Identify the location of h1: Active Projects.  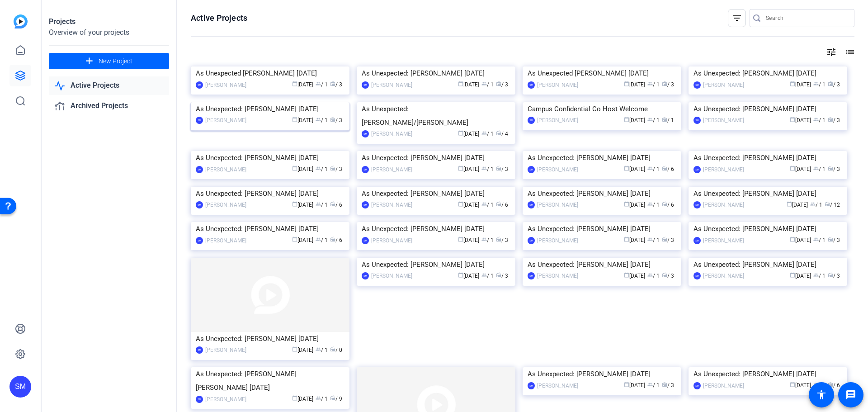
(219, 18).